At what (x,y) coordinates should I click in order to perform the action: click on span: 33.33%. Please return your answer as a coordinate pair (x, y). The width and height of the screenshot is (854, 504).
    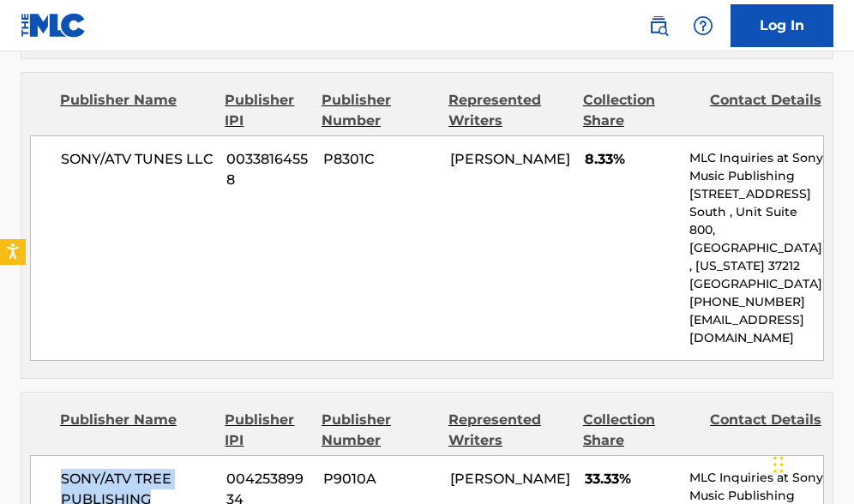
    Looking at the image, I should click on (630, 479).